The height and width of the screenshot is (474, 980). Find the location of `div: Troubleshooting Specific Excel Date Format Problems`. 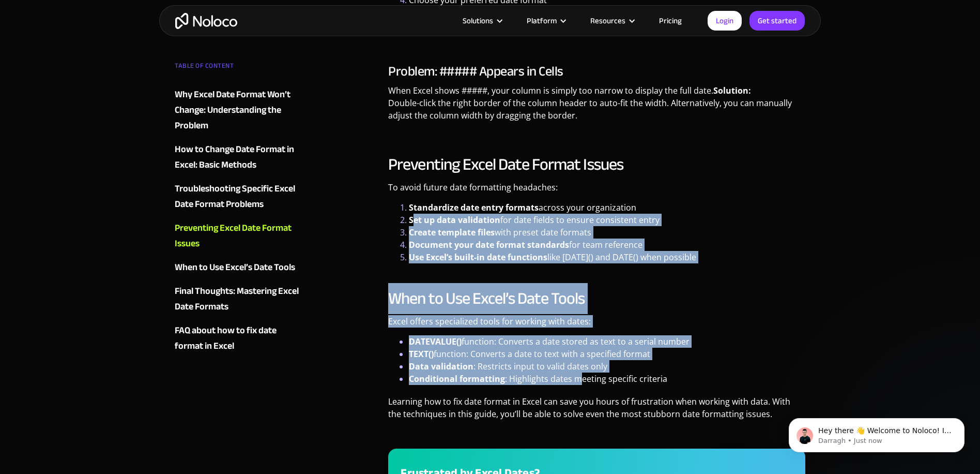

div: Troubleshooting Specific Excel Date Format Problems is located at coordinates (237, 197).